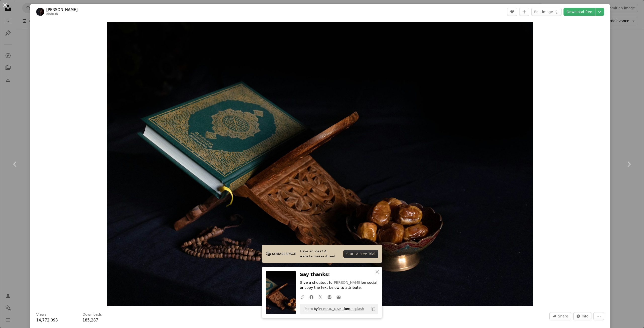 This screenshot has width=644, height=328. Describe the element at coordinates (92, 315) in the screenshot. I see `h3: Downloads` at that location.